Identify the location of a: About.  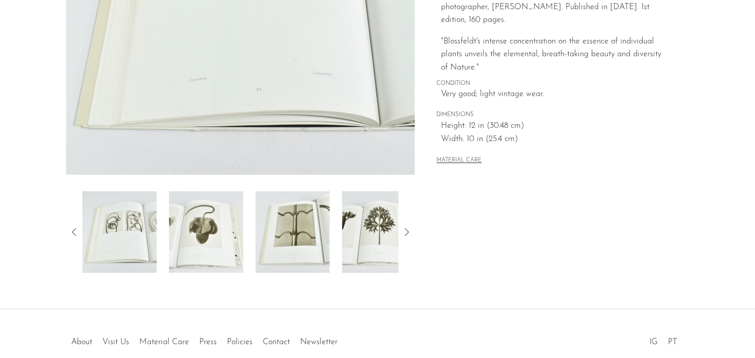
(81, 343).